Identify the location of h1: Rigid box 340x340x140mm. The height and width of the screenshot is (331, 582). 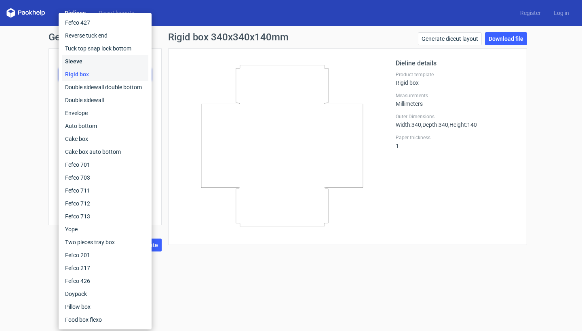
(228, 37).